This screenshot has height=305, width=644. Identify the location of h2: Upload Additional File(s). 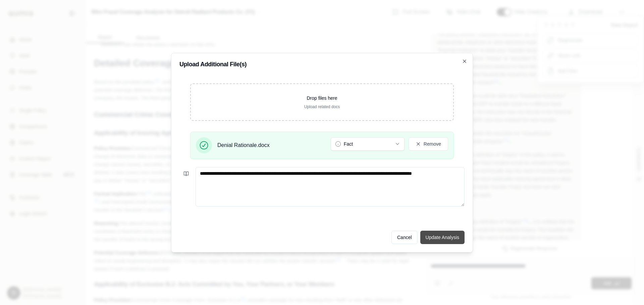
(322, 64).